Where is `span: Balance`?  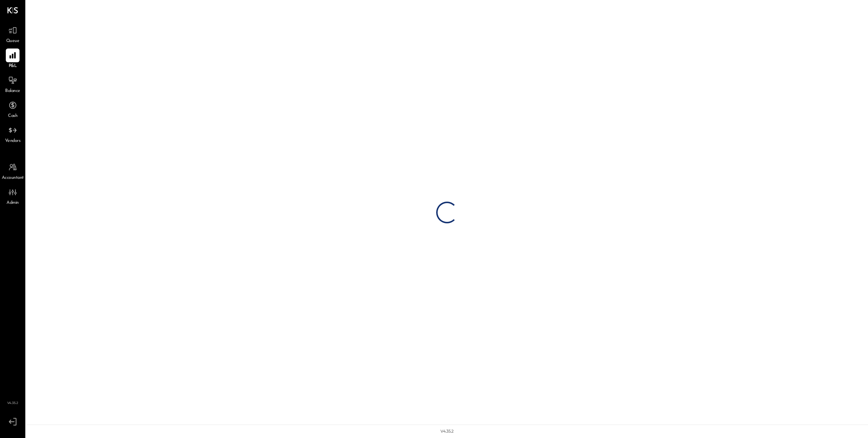 span: Balance is located at coordinates (13, 91).